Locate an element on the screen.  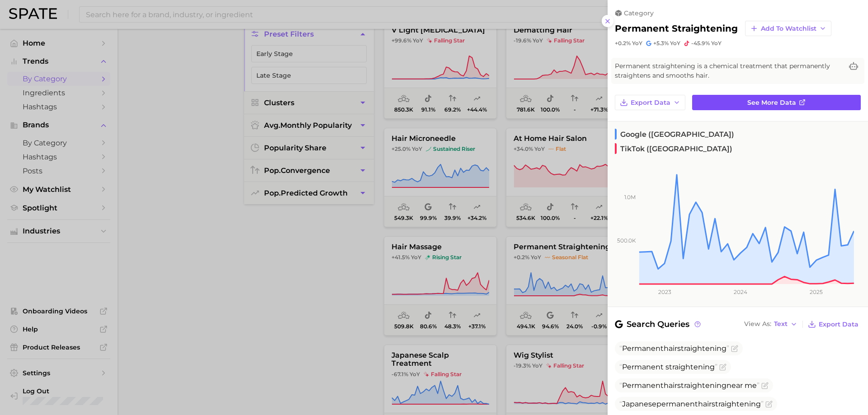
span: Permanent straightening is a chemical treatment that permanently straightens and smooths hair. is located at coordinates (728, 71).